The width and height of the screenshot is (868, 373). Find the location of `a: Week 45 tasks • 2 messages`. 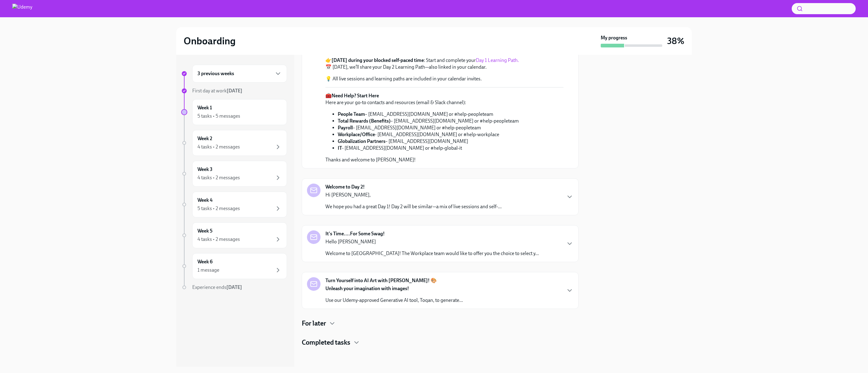

a: Week 45 tasks • 2 messages is located at coordinates (234, 205).